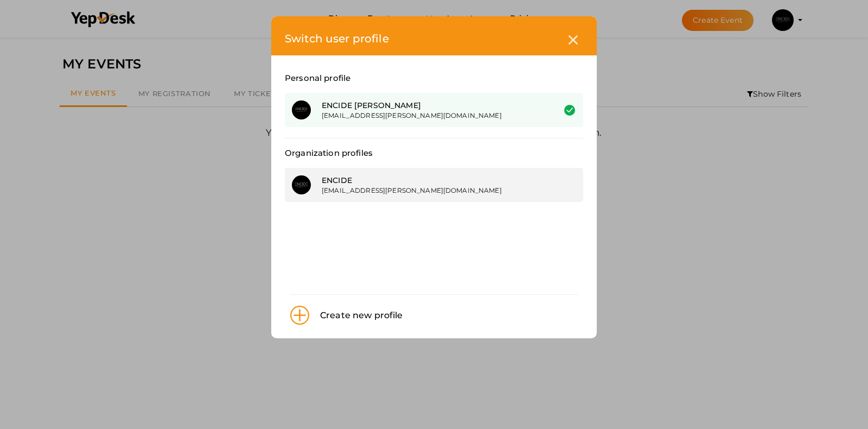 The width and height of the screenshot is (868, 429). Describe the element at coordinates (301, 184) in the screenshot. I see `img: 2QT3Z0IC_small.jpeg` at that location.